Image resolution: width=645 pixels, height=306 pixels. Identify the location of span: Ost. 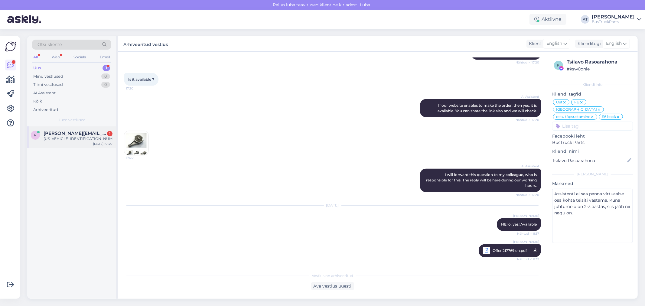
(559, 102).